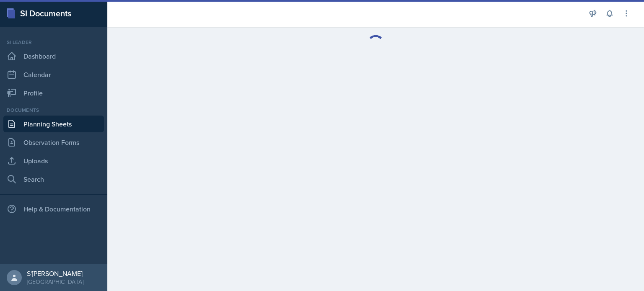  Describe the element at coordinates (54, 124) in the screenshot. I see `a: Planning Sheets` at that location.